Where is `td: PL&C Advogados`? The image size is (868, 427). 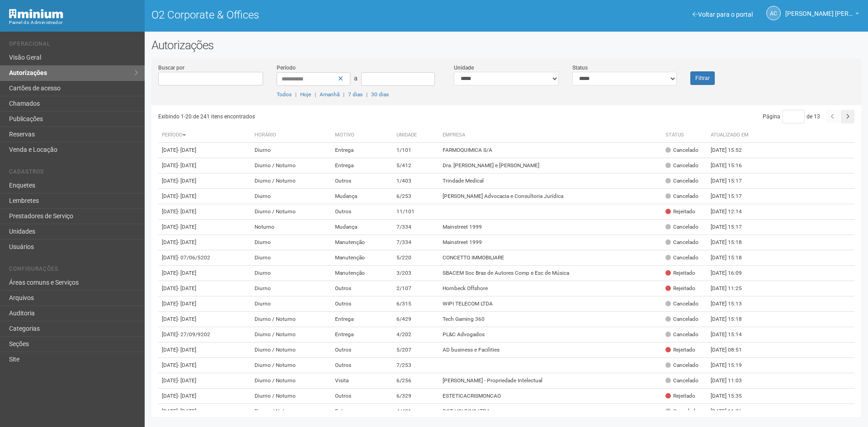 td: PL&C Advogados is located at coordinates (550, 335).